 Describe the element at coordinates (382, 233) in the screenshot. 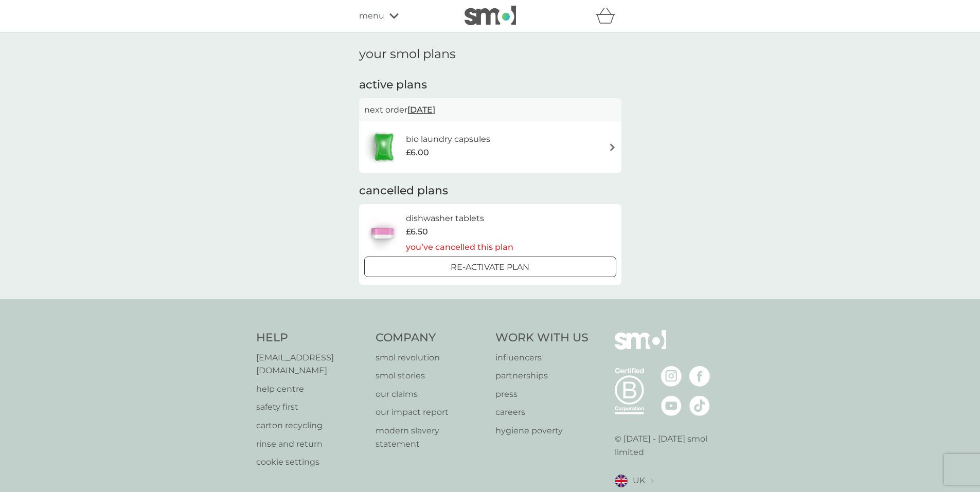

I see `img: dishwasher tablets` at that location.